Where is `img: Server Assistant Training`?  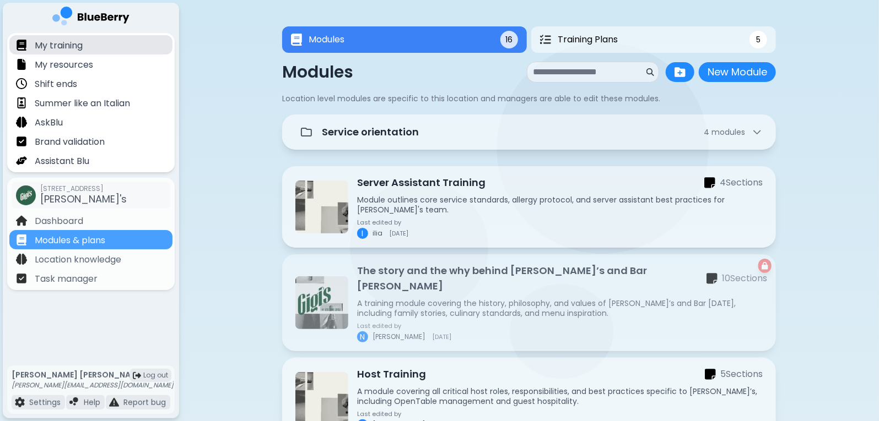
img: Server Assistant Training is located at coordinates (322, 207).